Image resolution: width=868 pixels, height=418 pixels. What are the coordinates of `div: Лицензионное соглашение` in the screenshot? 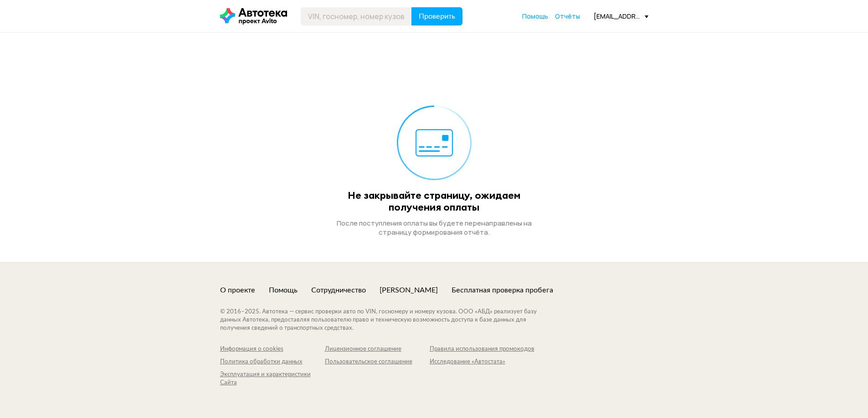 It's located at (377, 349).